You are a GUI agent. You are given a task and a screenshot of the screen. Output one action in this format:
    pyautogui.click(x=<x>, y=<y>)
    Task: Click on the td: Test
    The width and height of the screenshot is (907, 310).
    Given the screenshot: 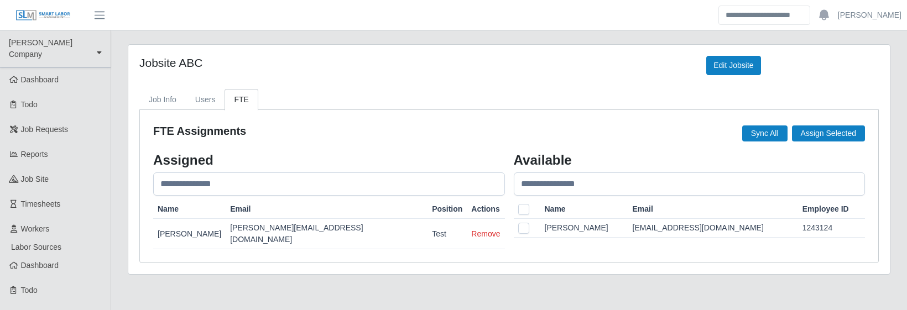 What is the action you would take?
    pyautogui.click(x=447, y=234)
    